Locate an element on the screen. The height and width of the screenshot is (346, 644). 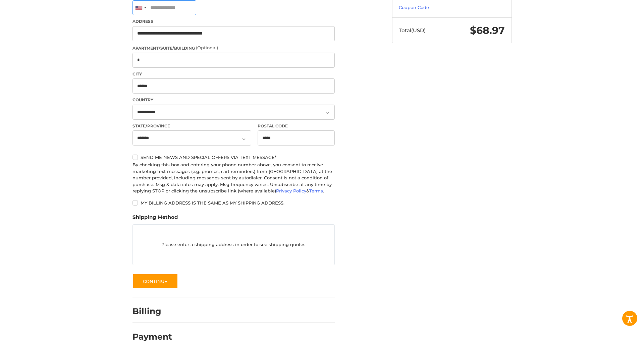
a: Privacy Policy is located at coordinates (291, 191).